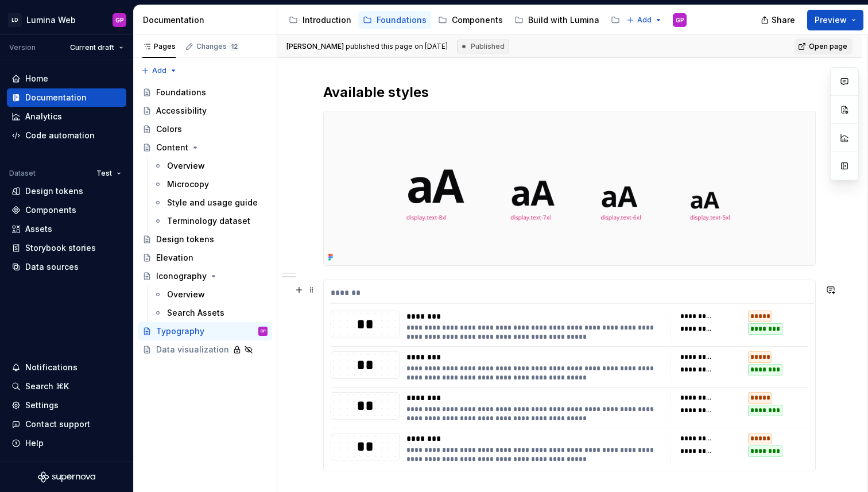  What do you see at coordinates (210, 202) in the screenshot?
I see `a: Style and usage guide` at bounding box center [210, 202].